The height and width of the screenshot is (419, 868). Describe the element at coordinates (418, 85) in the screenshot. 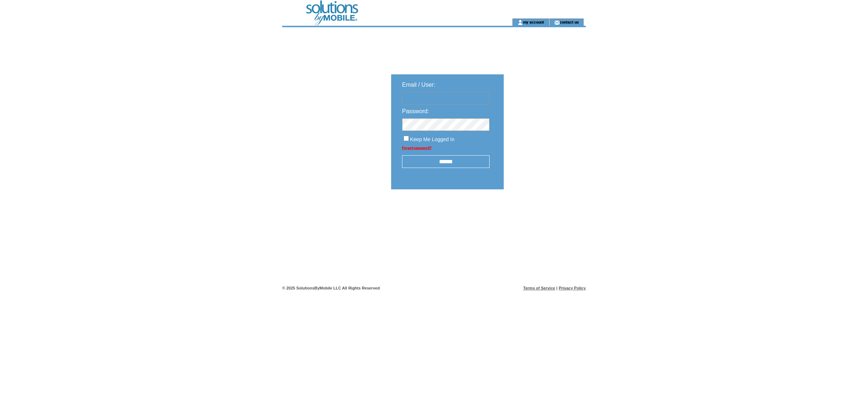

I see `span: Email / User:` at that location.